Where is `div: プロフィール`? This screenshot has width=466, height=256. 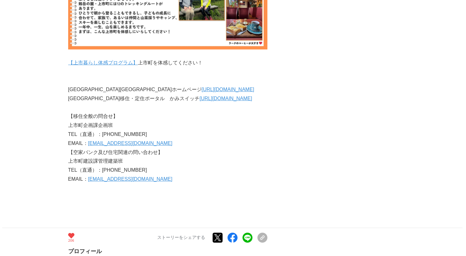
div: プロフィール is located at coordinates (168, 252).